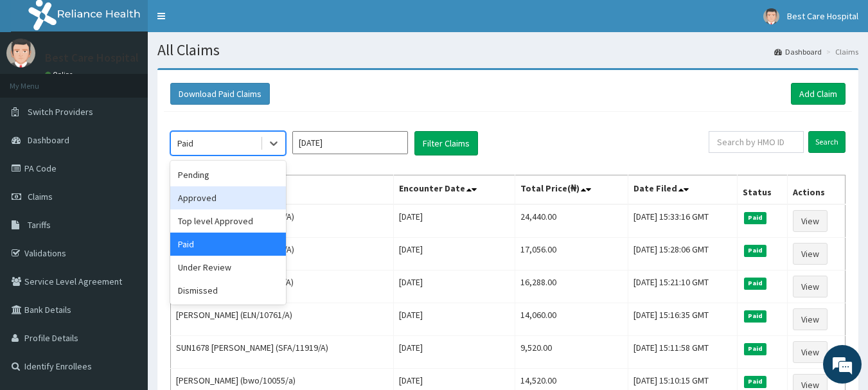 The image size is (868, 390). I want to click on th: Actions, so click(816, 190).